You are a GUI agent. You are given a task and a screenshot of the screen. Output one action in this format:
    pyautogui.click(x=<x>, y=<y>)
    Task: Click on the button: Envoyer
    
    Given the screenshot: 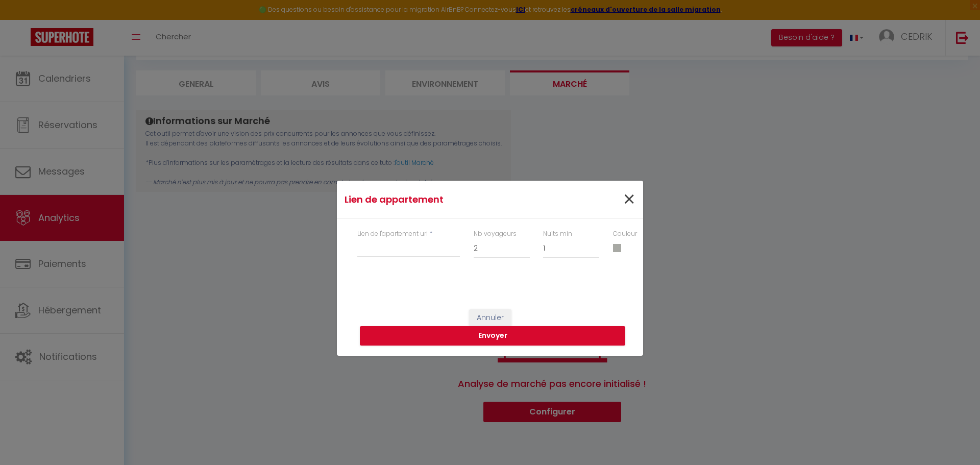 What is the action you would take?
    pyautogui.click(x=493, y=336)
    